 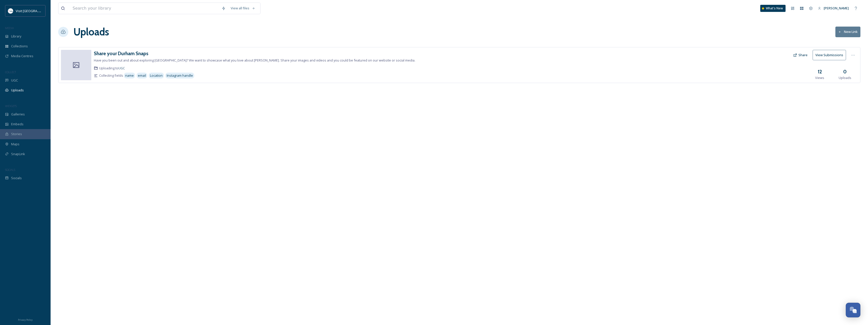 What do you see at coordinates (15, 144) in the screenshot?
I see `span: Maps` at bounding box center [15, 144].